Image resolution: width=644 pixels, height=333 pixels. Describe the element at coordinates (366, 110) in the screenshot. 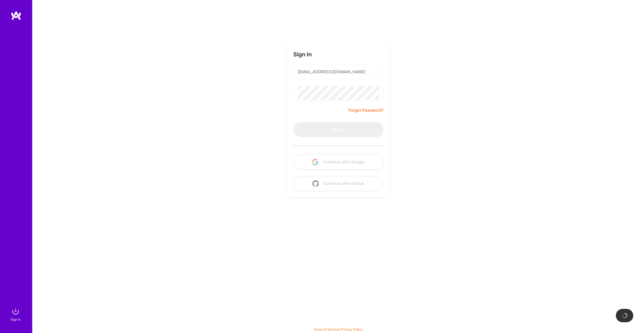

I see `a: Forgot Password?` at that location.